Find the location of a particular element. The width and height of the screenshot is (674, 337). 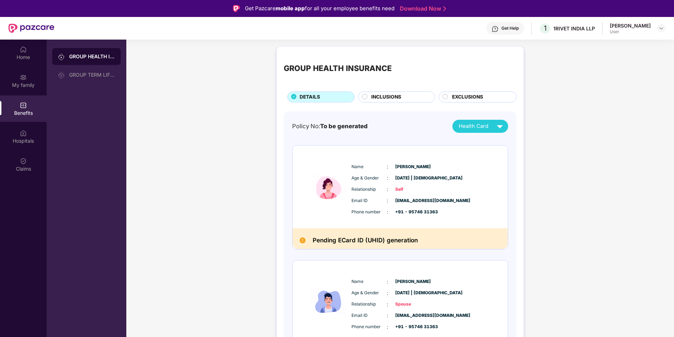

span: Spouse is located at coordinates (413, 304).